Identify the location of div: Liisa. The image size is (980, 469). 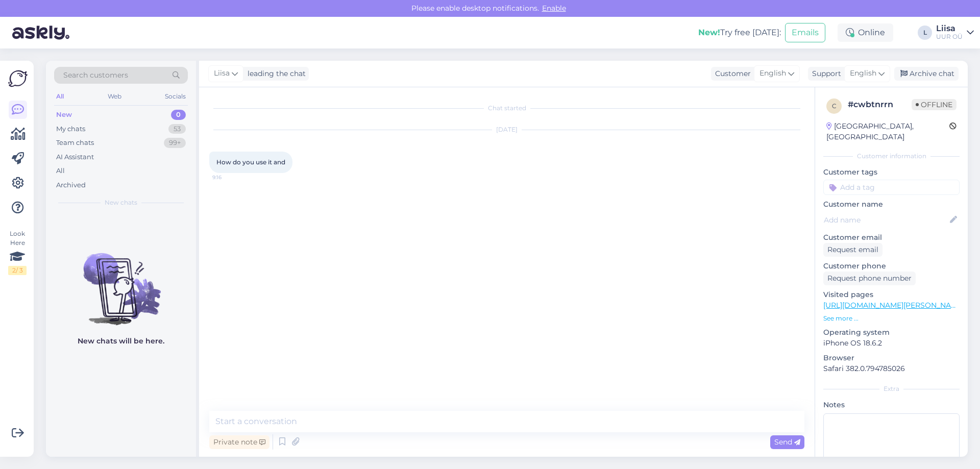
(949, 29).